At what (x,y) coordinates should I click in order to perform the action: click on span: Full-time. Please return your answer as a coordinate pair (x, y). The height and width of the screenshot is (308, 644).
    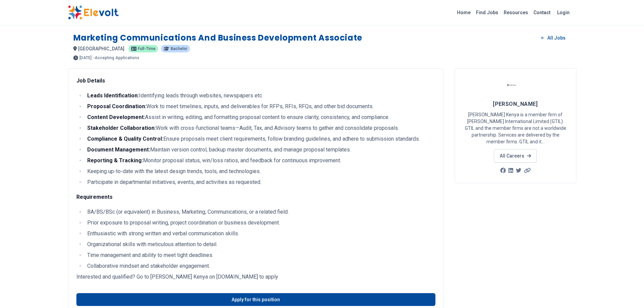
    Looking at the image, I should click on (147, 49).